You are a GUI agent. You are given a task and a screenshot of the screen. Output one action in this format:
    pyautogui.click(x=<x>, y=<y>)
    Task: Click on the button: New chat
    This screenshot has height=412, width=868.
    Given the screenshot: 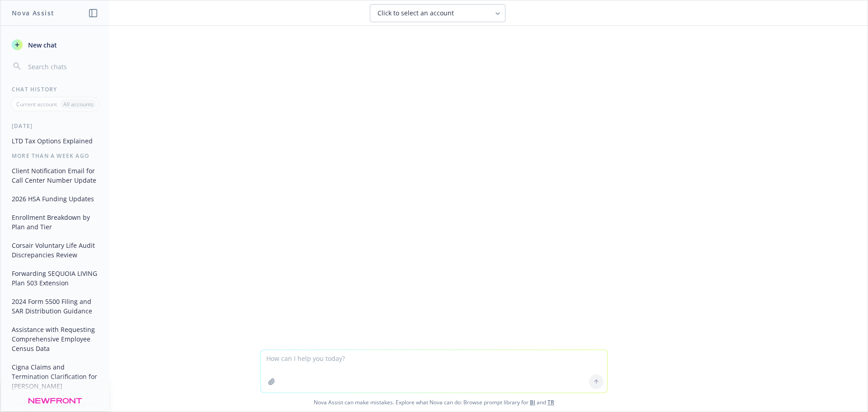 What is the action you would take?
    pyautogui.click(x=55, y=45)
    